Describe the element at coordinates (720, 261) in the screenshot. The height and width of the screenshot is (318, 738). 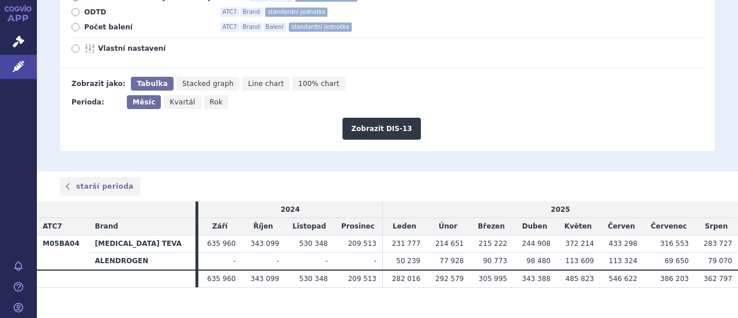
I see `span: 79 070` at that location.